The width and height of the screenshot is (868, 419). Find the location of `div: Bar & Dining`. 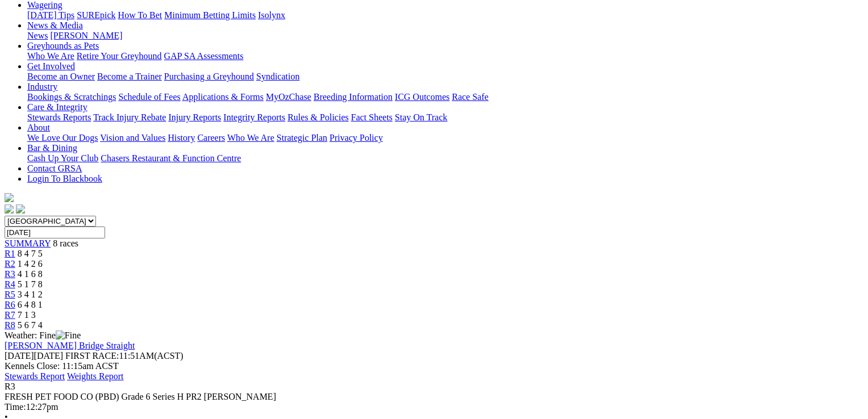

div: Bar & Dining is located at coordinates (441, 158).